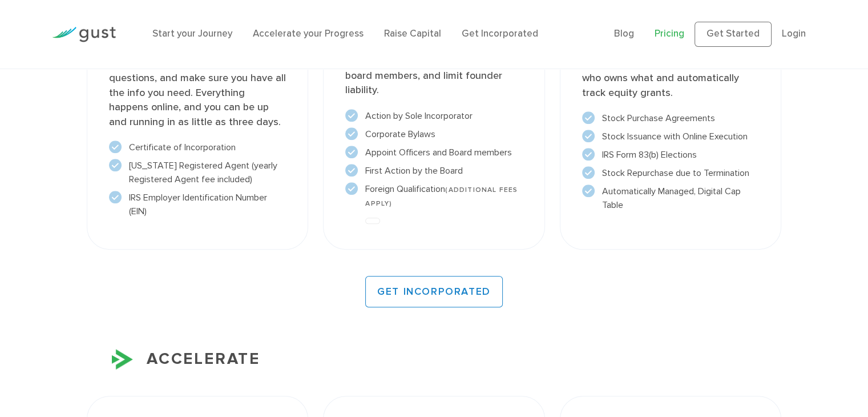 The width and height of the screenshot is (868, 417). What do you see at coordinates (434, 359) in the screenshot?
I see `h3: ACCELERATE` at bounding box center [434, 359].